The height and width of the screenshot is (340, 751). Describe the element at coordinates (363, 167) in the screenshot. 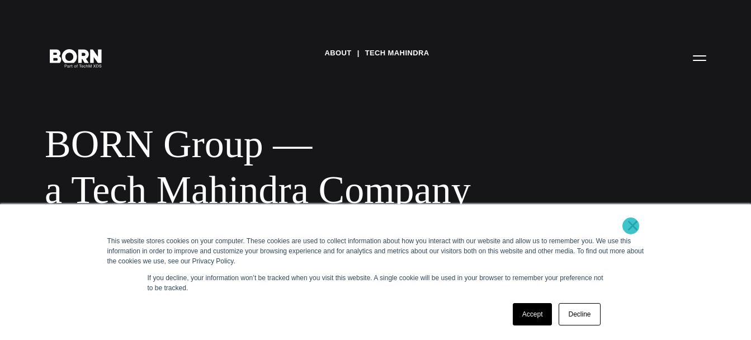

I see `div: BORN Group — a Tech Mahindra Company` at that location.